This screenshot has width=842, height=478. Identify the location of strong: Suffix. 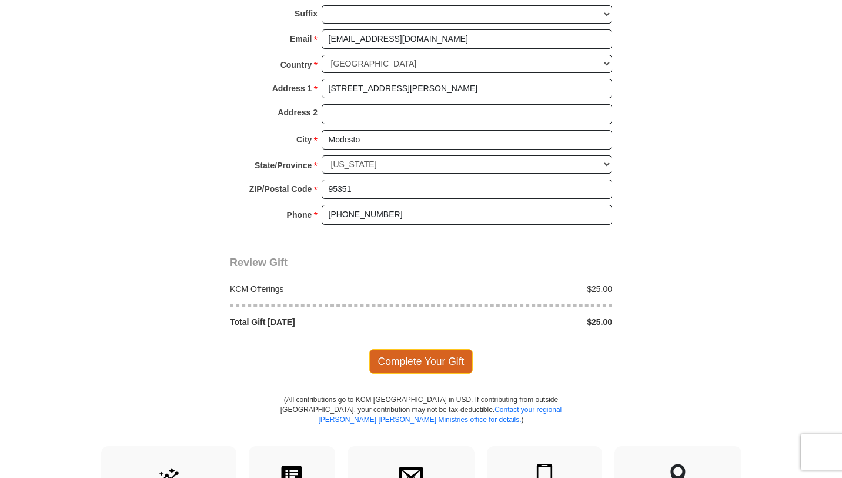
(306, 14).